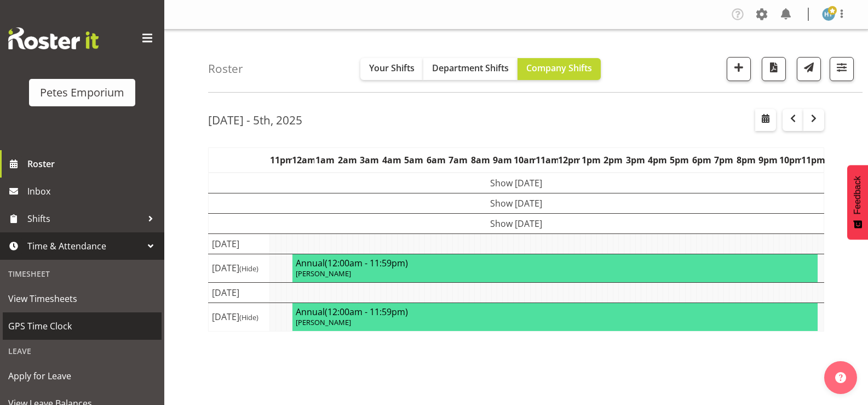 The width and height of the screenshot is (868, 405). Describe the element at coordinates (414, 160) in the screenshot. I see `th: 5am` at that location.